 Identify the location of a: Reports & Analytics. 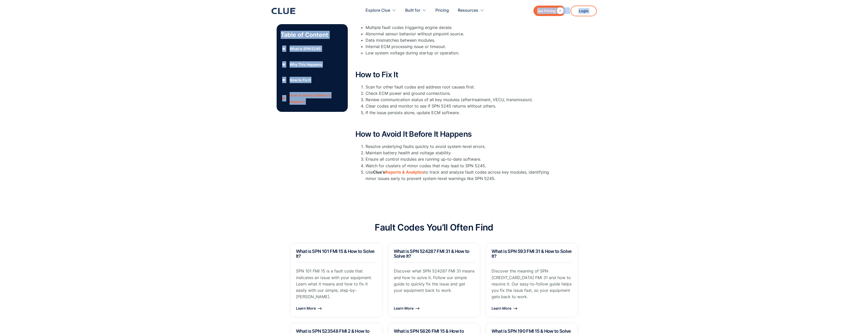
(405, 172).